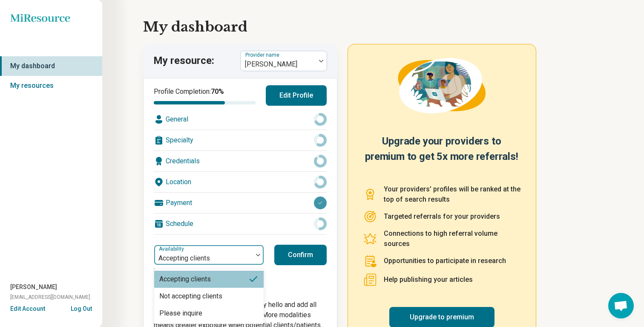 Image resolution: width=644 pixels, height=327 pixels. What do you see at coordinates (240, 223) in the screenshot?
I see `div: Schedule` at bounding box center [240, 223].